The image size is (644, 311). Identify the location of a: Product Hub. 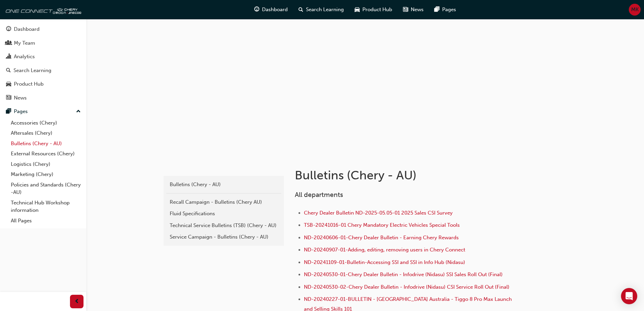
(43, 84).